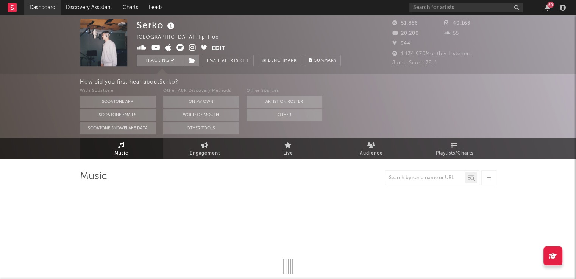 This screenshot has height=279, width=576. Describe the element at coordinates (371, 148) in the screenshot. I see `a: Audience` at that location.